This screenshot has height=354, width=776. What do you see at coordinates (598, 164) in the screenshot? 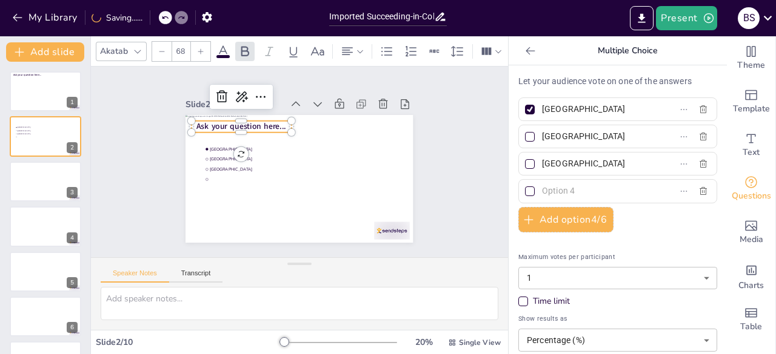
I see `input: Option 3` at bounding box center [598, 164].